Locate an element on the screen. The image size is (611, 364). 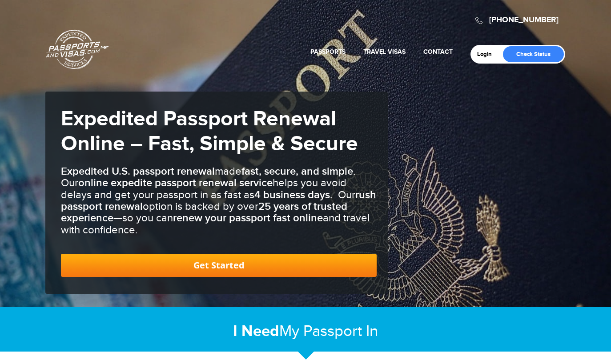
h3: made . Our helps you avoid delays and get your passport in as fast as . Our option is backed by o... is located at coordinates (219, 201).